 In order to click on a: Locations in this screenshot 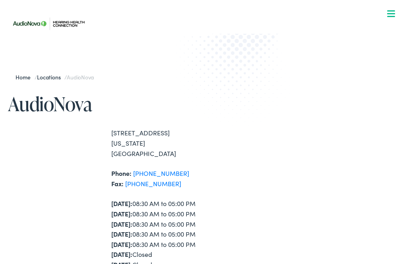, I will do `click(50, 77)`.